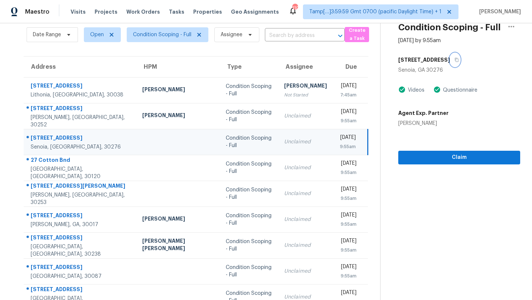 The width and height of the screenshot is (532, 300). What do you see at coordinates (294, 35) in the screenshot?
I see `input: Search by address` at bounding box center [294, 35].